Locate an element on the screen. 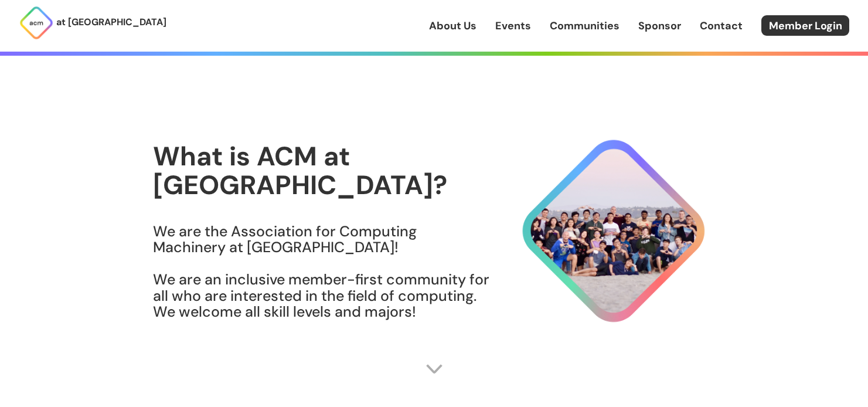 The image size is (868, 407). img: About Hero Image is located at coordinates (603, 231).